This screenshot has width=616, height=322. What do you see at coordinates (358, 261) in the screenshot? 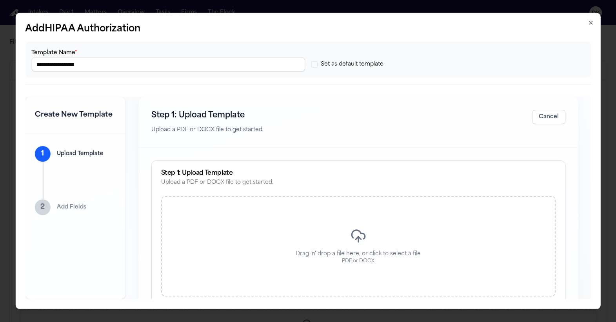
I see `p: PDF or DOCX` at bounding box center [358, 261].